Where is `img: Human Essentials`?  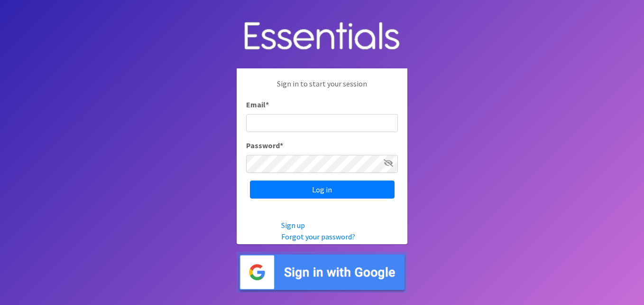
img: Human Essentials is located at coordinates (322, 37).